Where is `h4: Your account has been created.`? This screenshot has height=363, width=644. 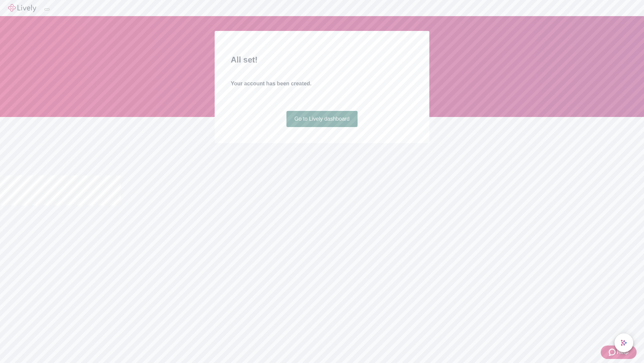 h4: Your account has been created. is located at coordinates (322, 84).